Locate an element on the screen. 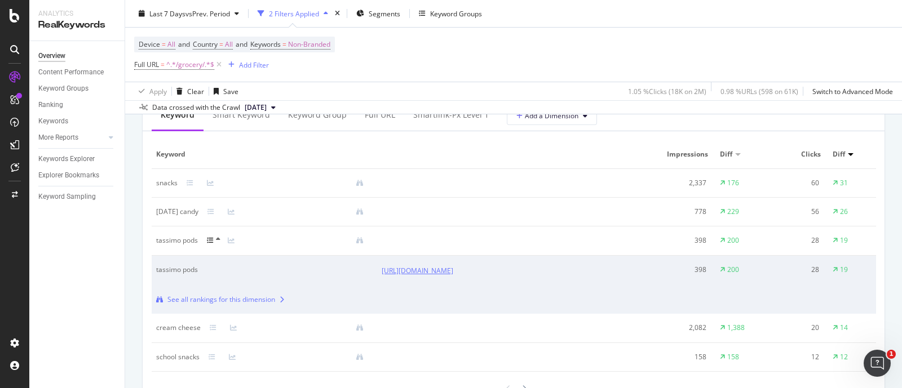 The width and height of the screenshot is (902, 388). span: Non-Branded is located at coordinates (309, 45).